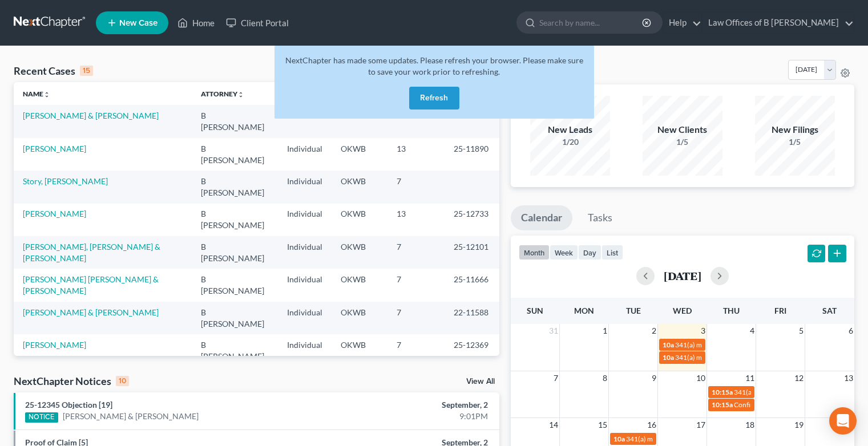  Describe the element at coordinates (798, 425) in the screenshot. I see `span: 19` at that location.